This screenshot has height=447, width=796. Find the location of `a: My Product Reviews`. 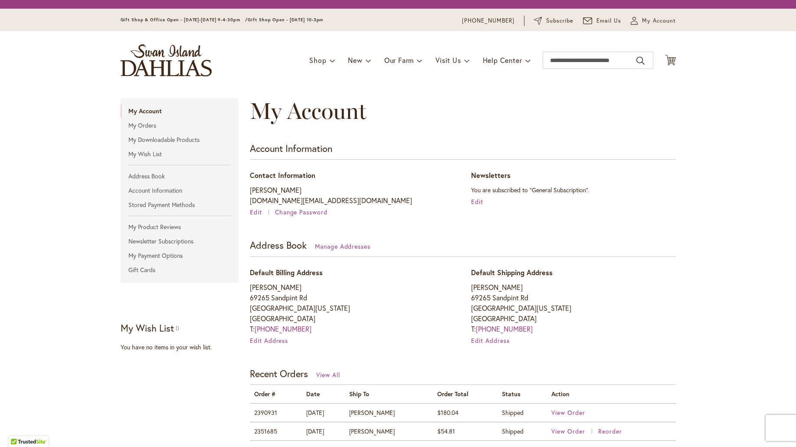

a: My Product Reviews is located at coordinates (180, 227).